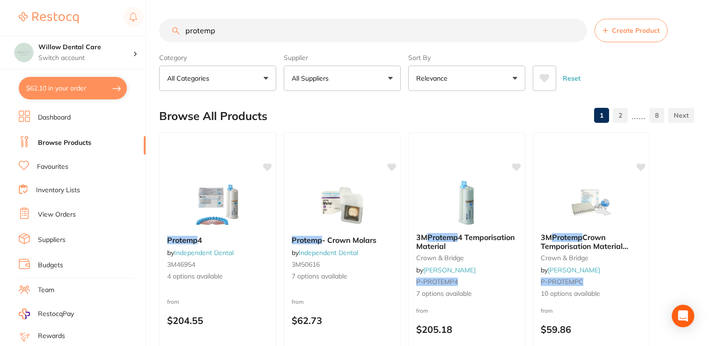 This screenshot has width=713, height=346. What do you see at coordinates (218, 240) in the screenshot?
I see `b: Protemp 4` at bounding box center [218, 240].